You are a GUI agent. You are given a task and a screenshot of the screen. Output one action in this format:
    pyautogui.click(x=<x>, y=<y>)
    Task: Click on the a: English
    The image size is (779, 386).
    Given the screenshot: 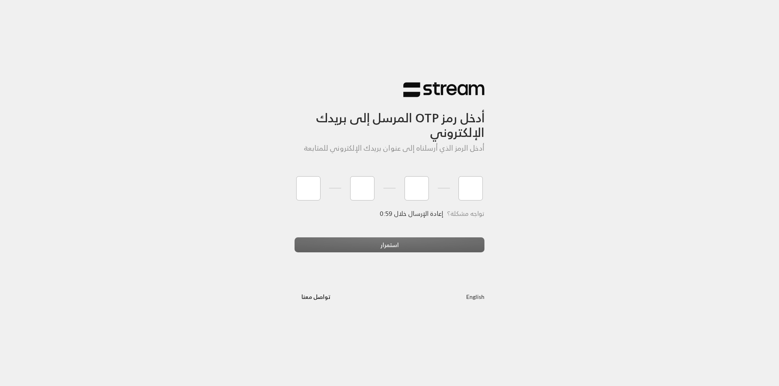 What is the action you would take?
    pyautogui.click(x=475, y=297)
    